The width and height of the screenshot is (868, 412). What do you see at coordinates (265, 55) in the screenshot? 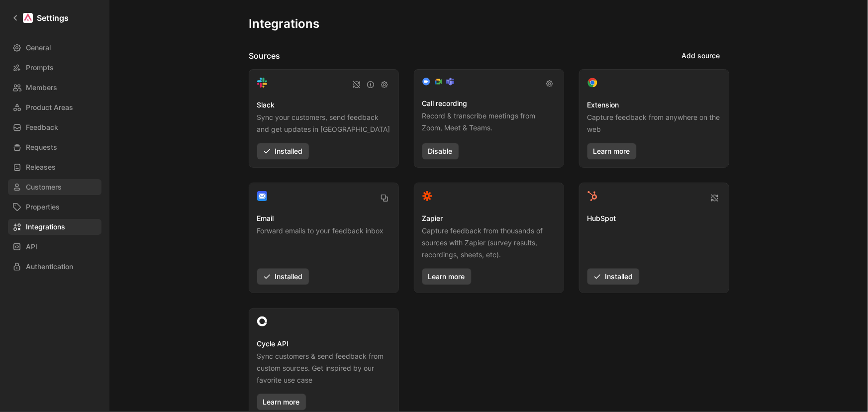
I see `h2: Sources` at bounding box center [265, 55].